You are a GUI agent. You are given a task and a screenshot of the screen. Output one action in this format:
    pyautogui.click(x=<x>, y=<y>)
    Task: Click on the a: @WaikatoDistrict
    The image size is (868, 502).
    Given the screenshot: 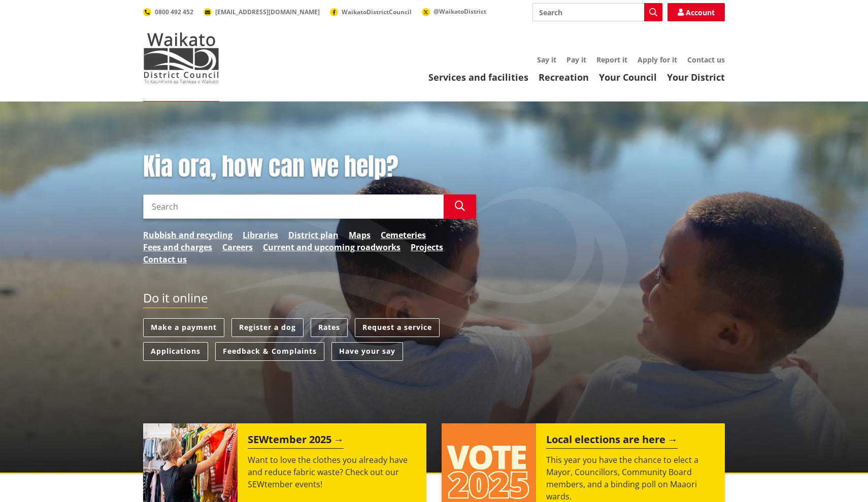 What is the action you would take?
    pyautogui.click(x=454, y=11)
    